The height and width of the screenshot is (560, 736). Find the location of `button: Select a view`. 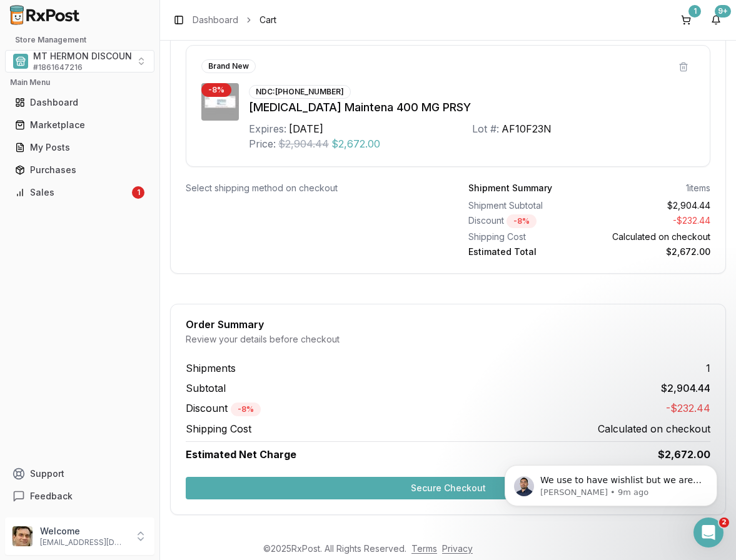

button: Select a view is located at coordinates (79, 61).